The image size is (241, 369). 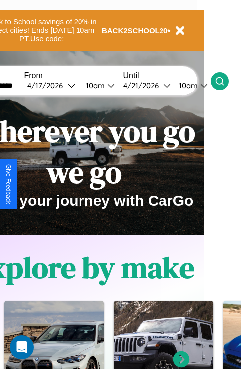 I want to click on div: Give Feedback, so click(x=8, y=184).